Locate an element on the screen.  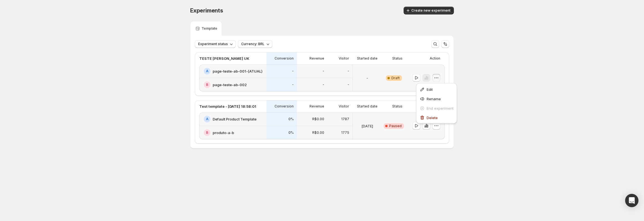
p: Action is located at coordinates (435, 58).